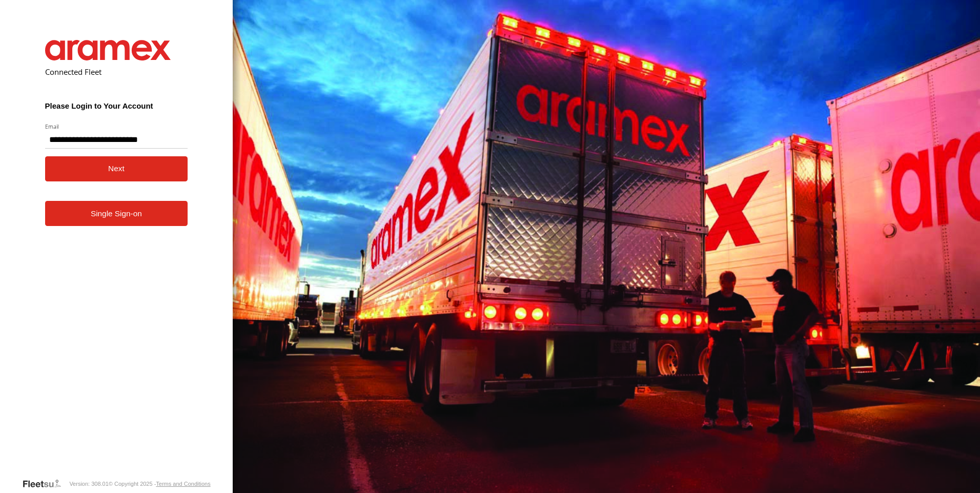 The width and height of the screenshot is (980, 493). Describe the element at coordinates (108, 50) in the screenshot. I see `img: Aramex` at that location.